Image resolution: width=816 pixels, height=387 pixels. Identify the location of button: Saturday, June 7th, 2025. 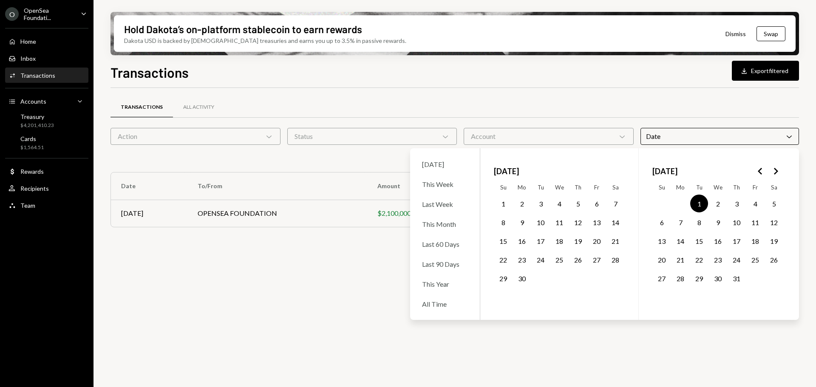
(616, 204).